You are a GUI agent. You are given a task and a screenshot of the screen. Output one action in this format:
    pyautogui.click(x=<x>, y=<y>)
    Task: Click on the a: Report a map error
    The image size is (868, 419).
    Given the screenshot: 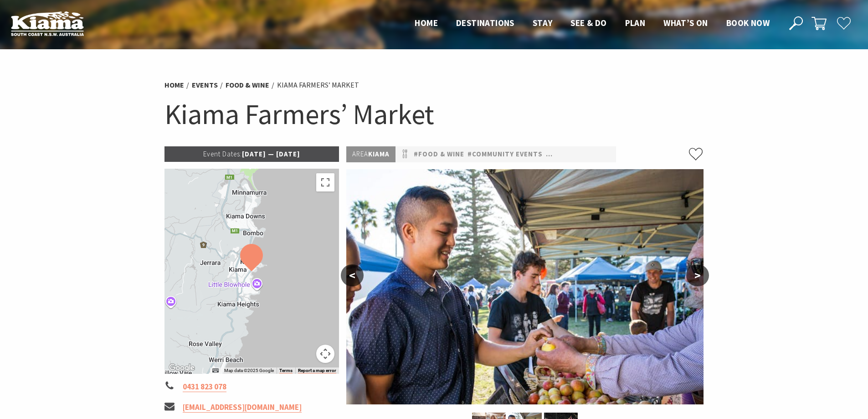 What is the action you would take?
    pyautogui.click(x=317, y=370)
    